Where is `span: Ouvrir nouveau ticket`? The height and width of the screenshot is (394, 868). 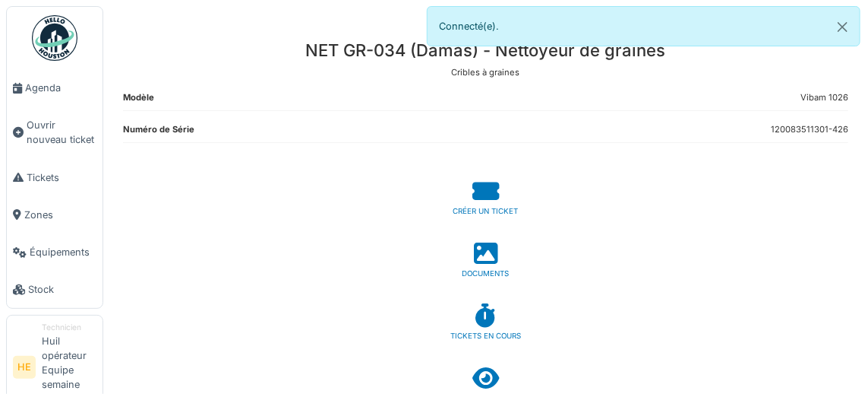 span: Ouvrir nouveau ticket is located at coordinates (61, 133).